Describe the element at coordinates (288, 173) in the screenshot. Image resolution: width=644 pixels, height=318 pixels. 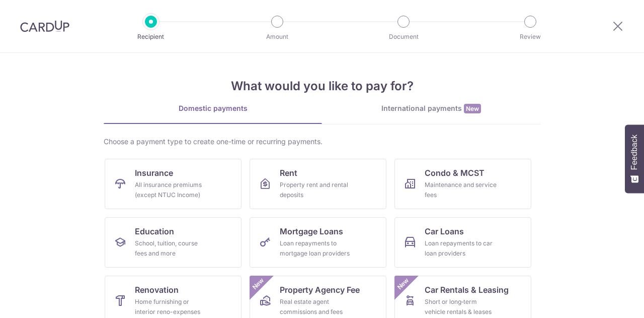
I see `span: Rent` at that location.